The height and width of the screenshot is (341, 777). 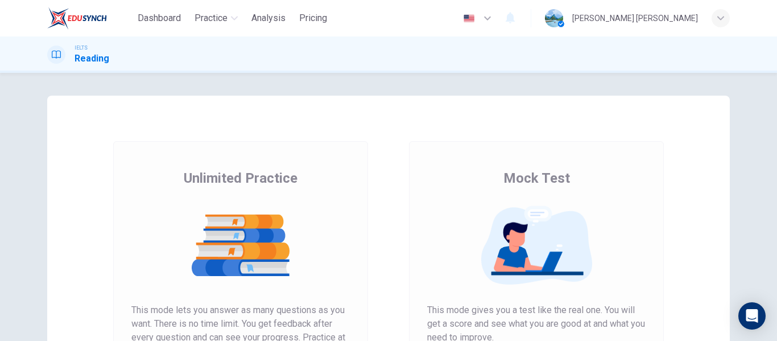 I want to click on img: Profile picture, so click(x=554, y=18).